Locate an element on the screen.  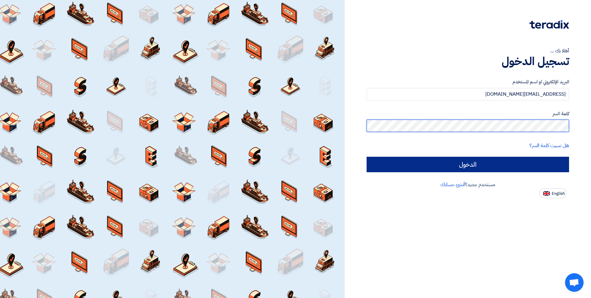
img: Teradix logo is located at coordinates (550, 24).